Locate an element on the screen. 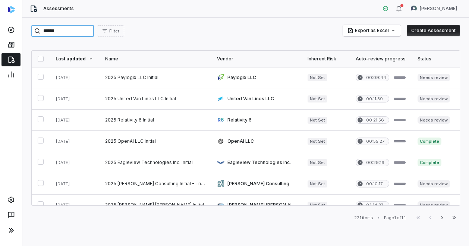 This screenshot has height=246, width=469. button: Export as Excel is located at coordinates (372, 31).